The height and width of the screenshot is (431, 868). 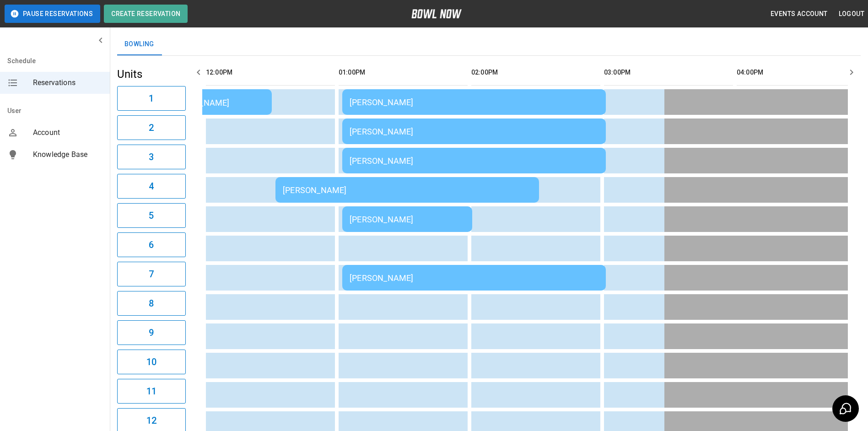 What do you see at coordinates (151, 128) in the screenshot?
I see `h6: 2` at bounding box center [151, 128].